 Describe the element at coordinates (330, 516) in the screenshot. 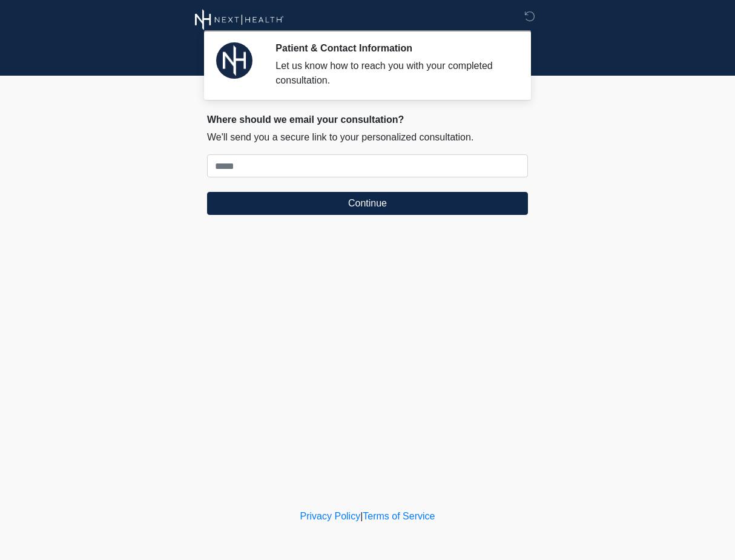

I see `a: Privacy Policy` at that location.